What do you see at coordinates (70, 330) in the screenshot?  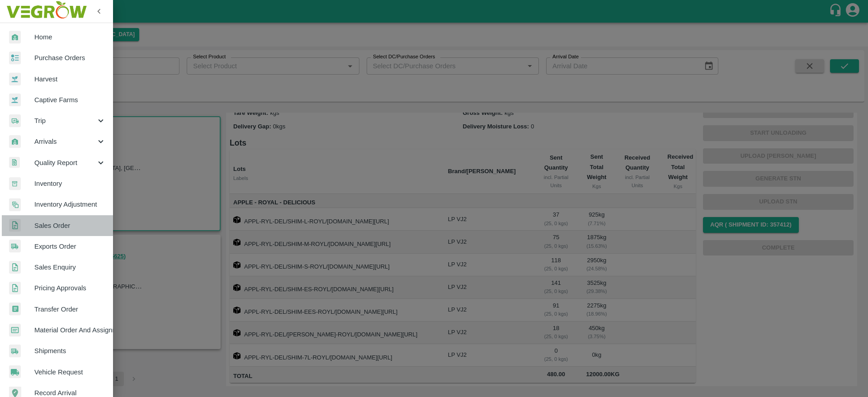 I see `span: Material Order And Assignment` at bounding box center [70, 330].